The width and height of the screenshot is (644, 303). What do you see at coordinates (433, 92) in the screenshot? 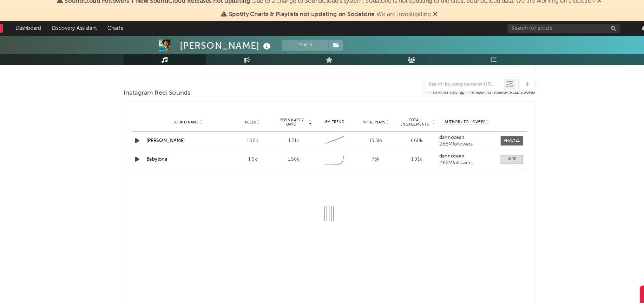
I see `button: Export CSV` at bounding box center [433, 92].